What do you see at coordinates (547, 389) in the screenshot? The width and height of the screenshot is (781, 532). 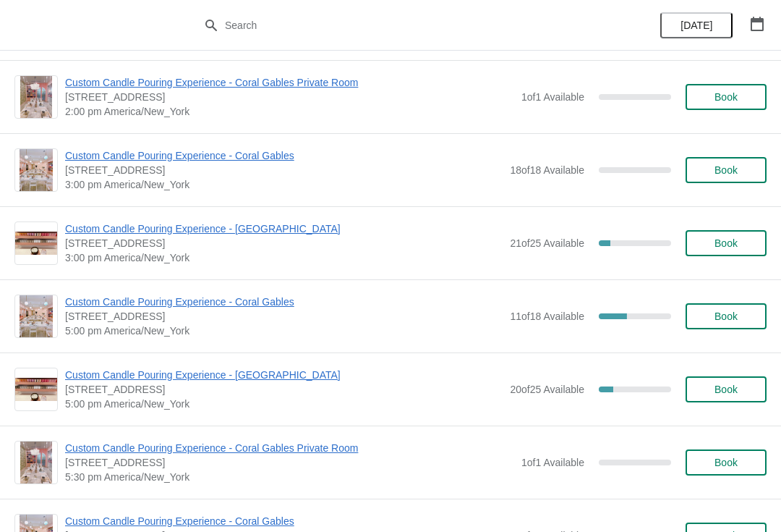 I see `span: 20 of 25 Available` at bounding box center [547, 389].